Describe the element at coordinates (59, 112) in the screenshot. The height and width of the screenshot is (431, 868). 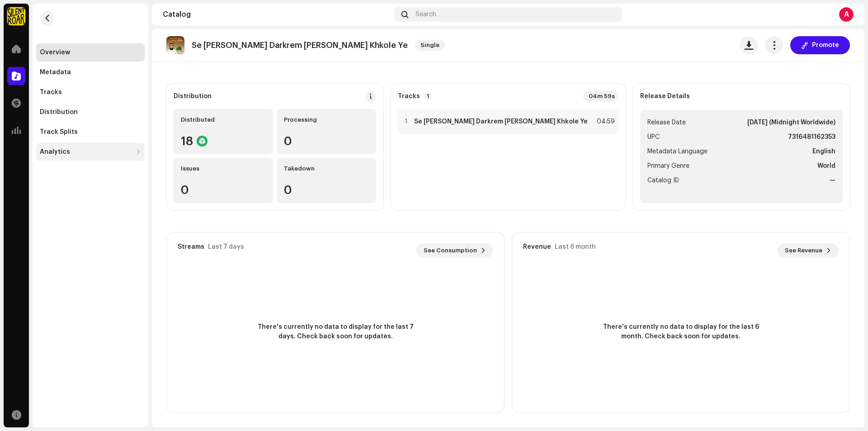
I see `div: Distribution` at that location.